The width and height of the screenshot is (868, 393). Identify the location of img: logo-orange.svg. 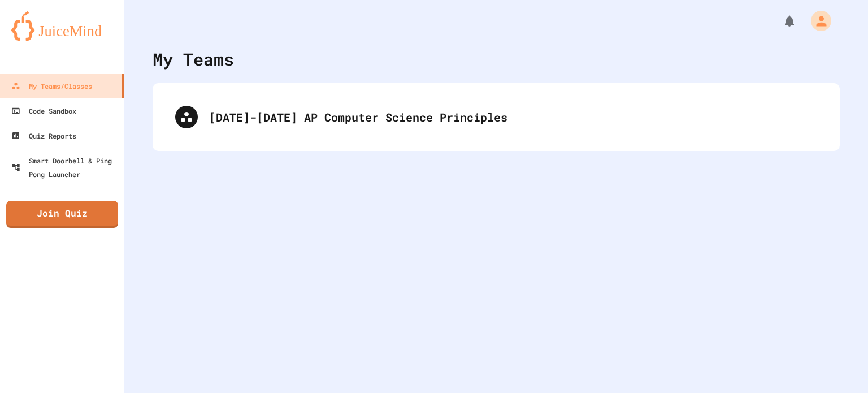
(63, 26).